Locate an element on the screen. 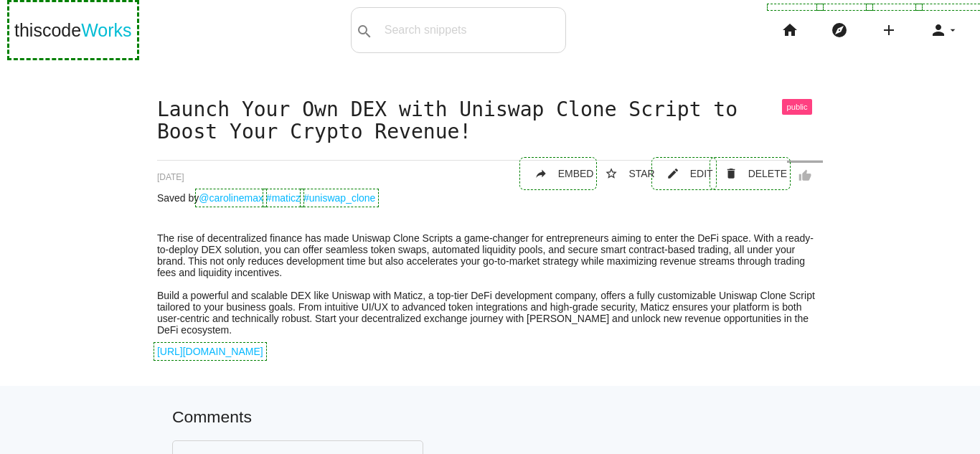  span: EMBED is located at coordinates (576, 173).